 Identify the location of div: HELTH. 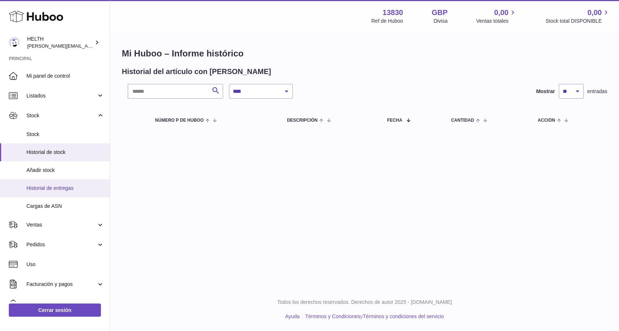
(60, 43).